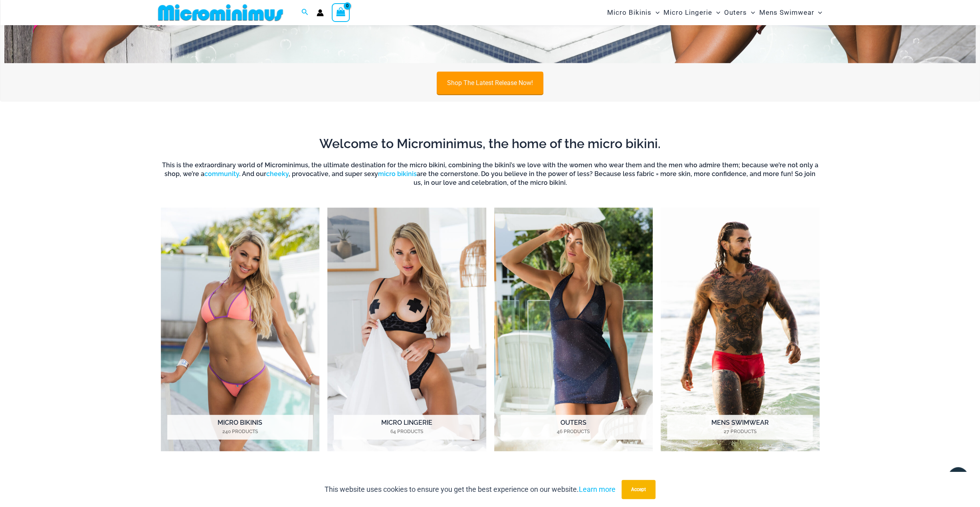  Describe the element at coordinates (470, 489) in the screenshot. I see `p: This website uses cookies to ensure you get the best experience on our website.` at that location.